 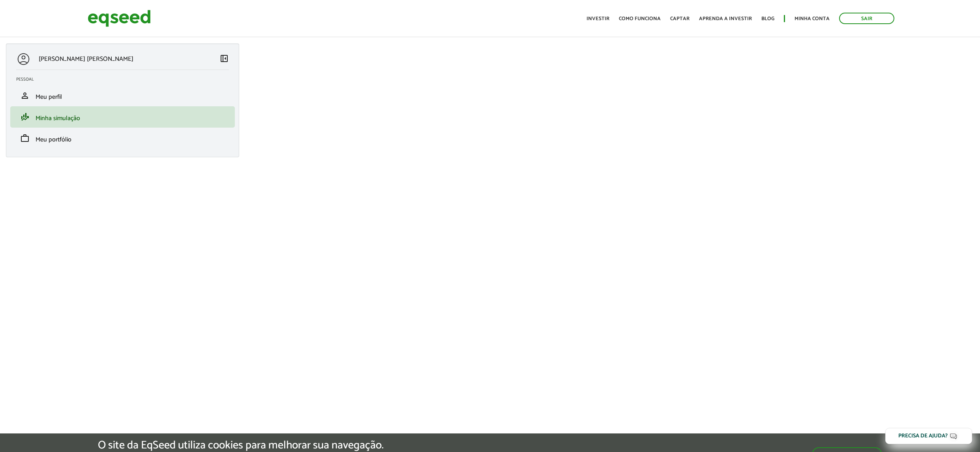 I want to click on span: Minha simulação, so click(x=58, y=118).